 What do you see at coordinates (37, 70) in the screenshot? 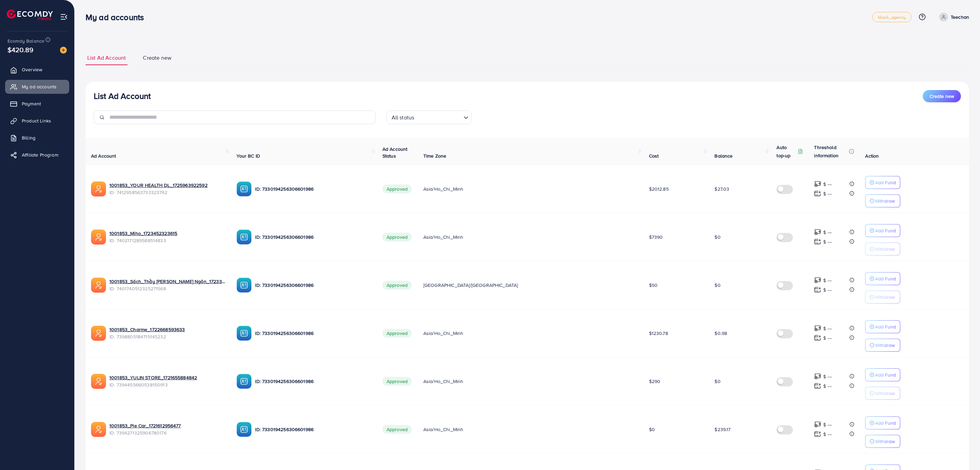
I see `a: Overview` at bounding box center [37, 70].